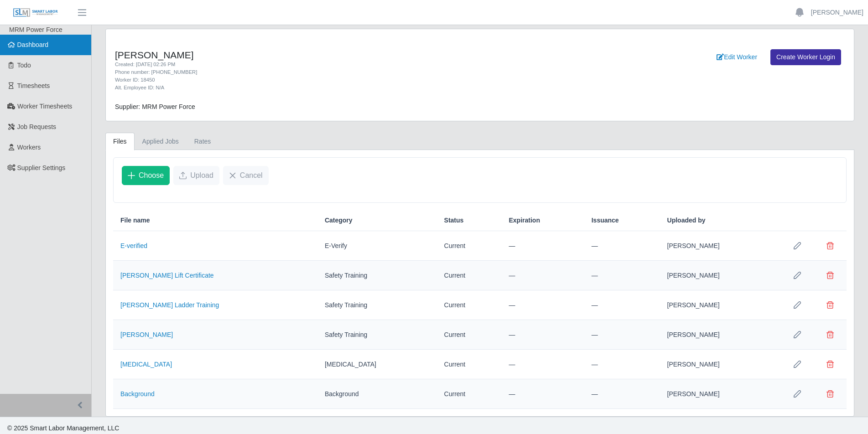 The height and width of the screenshot is (434, 868). I want to click on span: Workers, so click(30, 148).